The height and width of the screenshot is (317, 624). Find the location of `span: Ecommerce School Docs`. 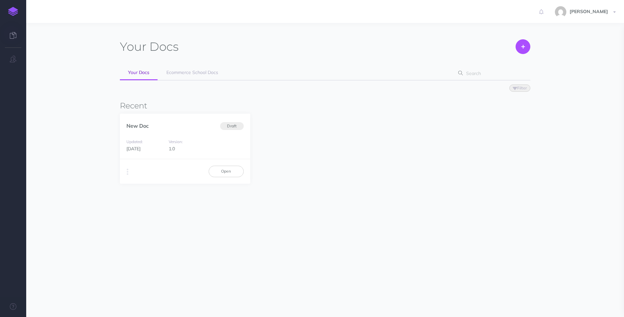

span: Ecommerce School Docs is located at coordinates (192, 72).